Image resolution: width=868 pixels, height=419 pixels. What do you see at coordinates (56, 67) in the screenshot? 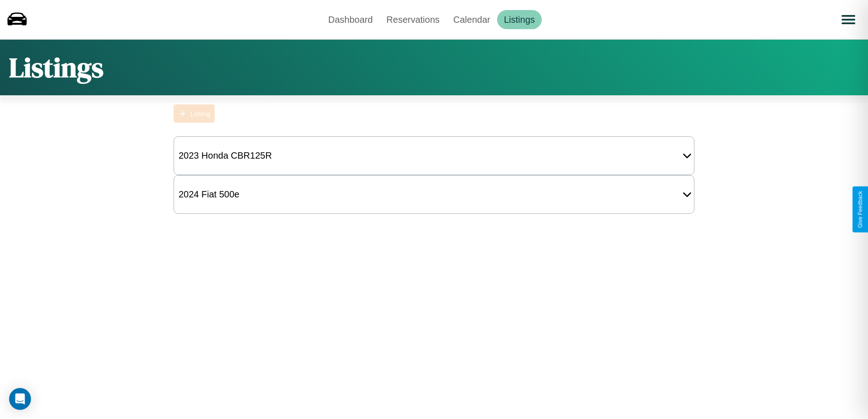
I see `h1: Listings` at bounding box center [56, 67].